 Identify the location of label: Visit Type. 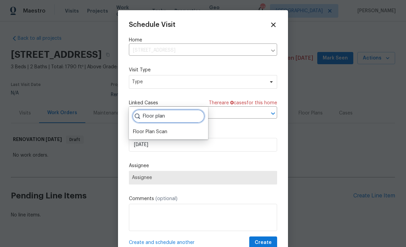
(203, 70).